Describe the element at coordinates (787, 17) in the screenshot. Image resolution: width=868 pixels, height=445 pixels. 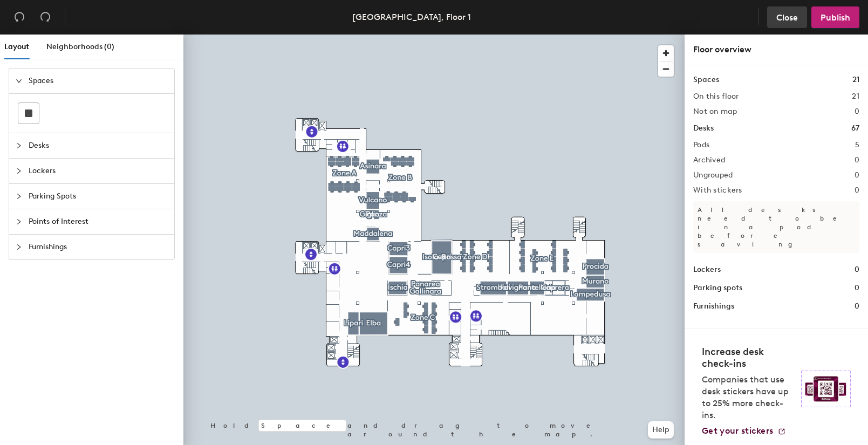
I see `button: Close` at that location.